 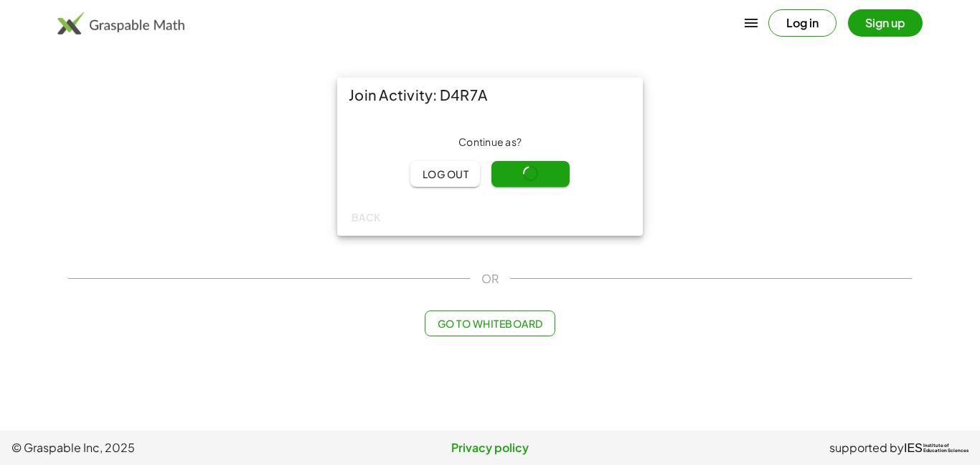 I want to click on button: Log out, so click(x=445, y=174).